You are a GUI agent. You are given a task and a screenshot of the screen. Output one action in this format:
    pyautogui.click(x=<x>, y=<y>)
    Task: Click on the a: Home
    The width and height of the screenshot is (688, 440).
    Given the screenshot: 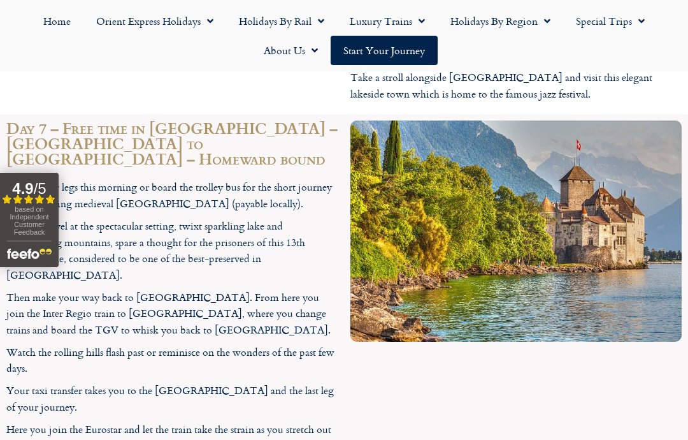 What is the action you would take?
    pyautogui.click(x=57, y=21)
    